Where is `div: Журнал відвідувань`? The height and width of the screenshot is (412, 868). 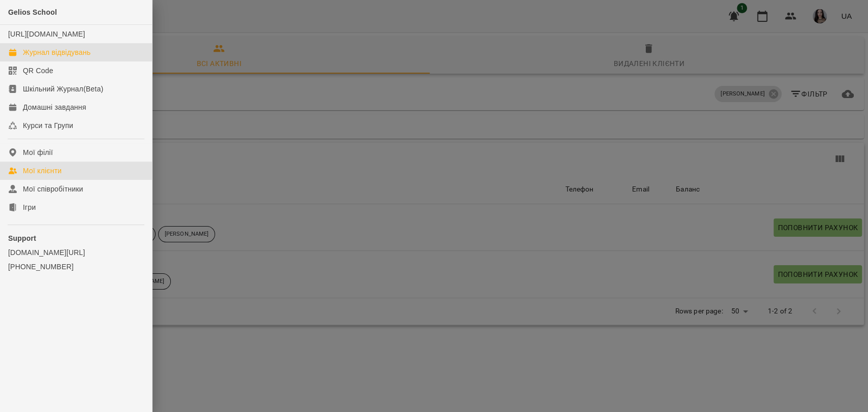
div: Журнал відвідувань is located at coordinates (56, 53).